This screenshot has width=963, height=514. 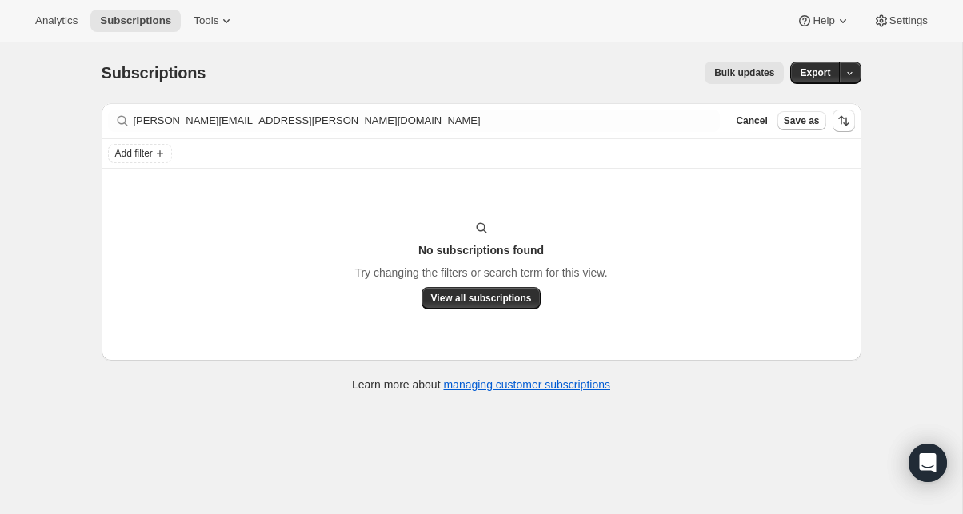 What do you see at coordinates (526, 385) in the screenshot?
I see `a: managing customer subscriptions` at bounding box center [526, 385].